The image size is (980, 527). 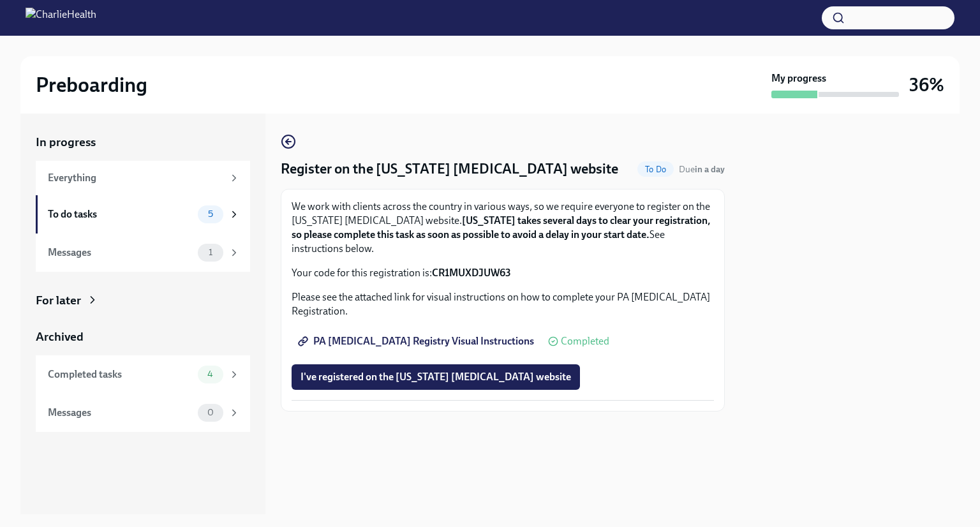 I want to click on span: August 31st, 2025 08:00, so click(x=702, y=169).